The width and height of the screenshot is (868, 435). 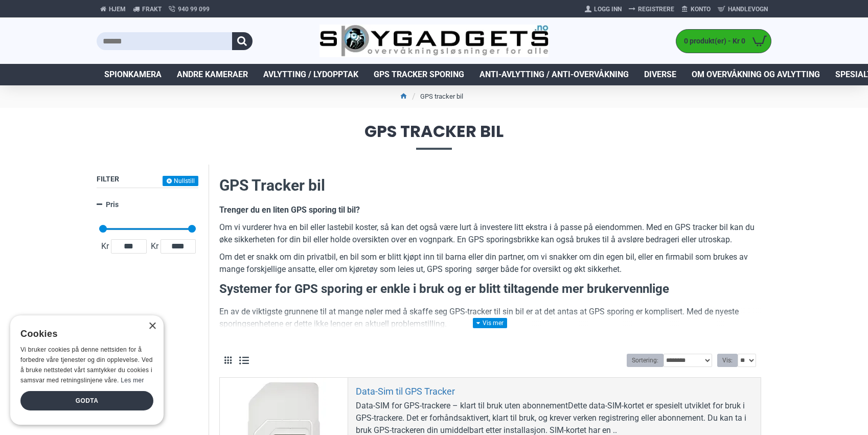 What do you see at coordinates (181, 181) in the screenshot?
I see `button: Nullstill` at bounding box center [181, 181].